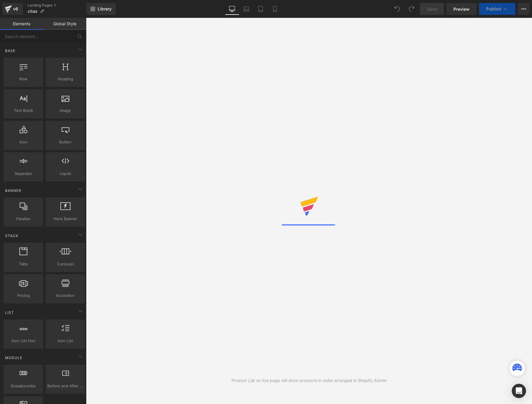  What do you see at coordinates (397, 9) in the screenshot?
I see `button: Undo` at bounding box center [397, 9].